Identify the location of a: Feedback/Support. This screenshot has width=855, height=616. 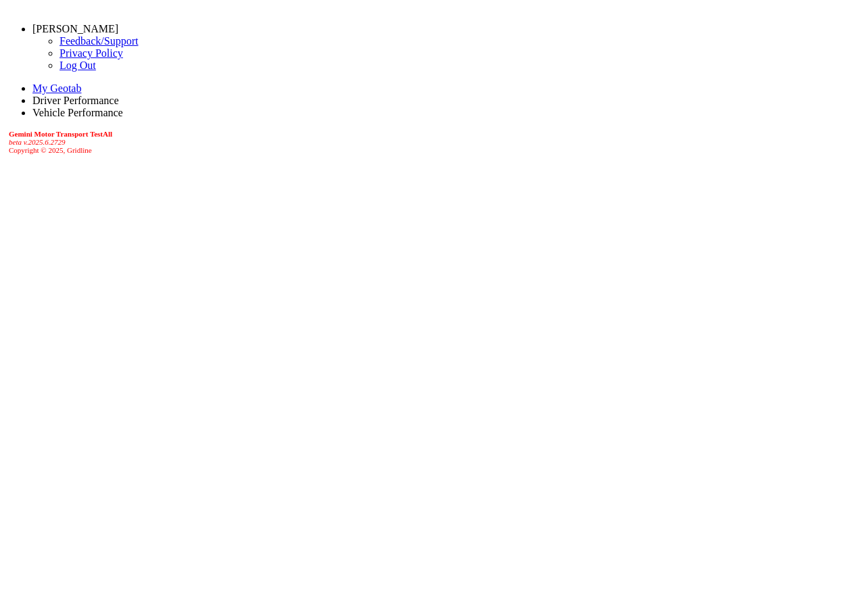
(99, 41).